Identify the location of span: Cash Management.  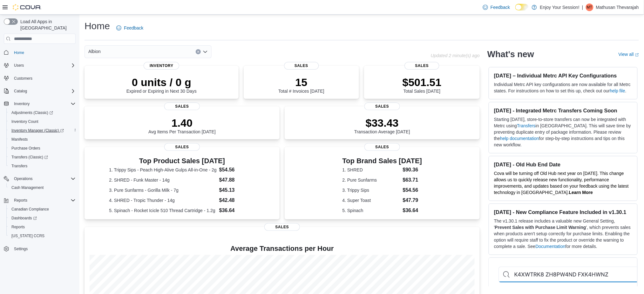
(42, 188).